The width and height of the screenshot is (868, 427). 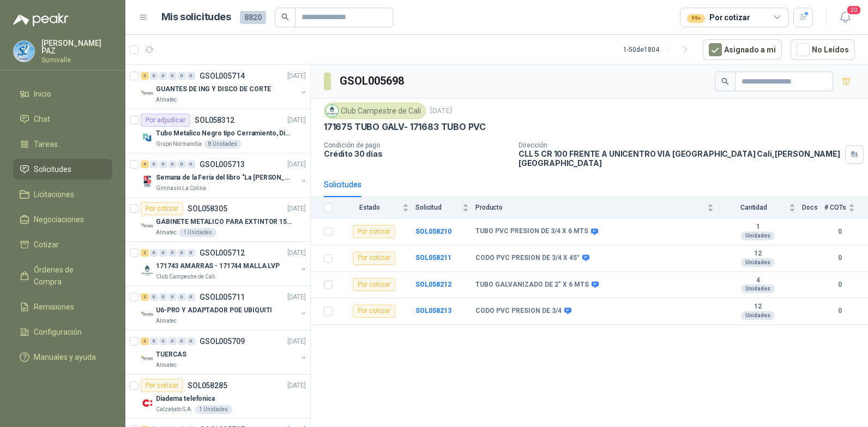 I want to click on button: No Leídos, so click(x=823, y=49).